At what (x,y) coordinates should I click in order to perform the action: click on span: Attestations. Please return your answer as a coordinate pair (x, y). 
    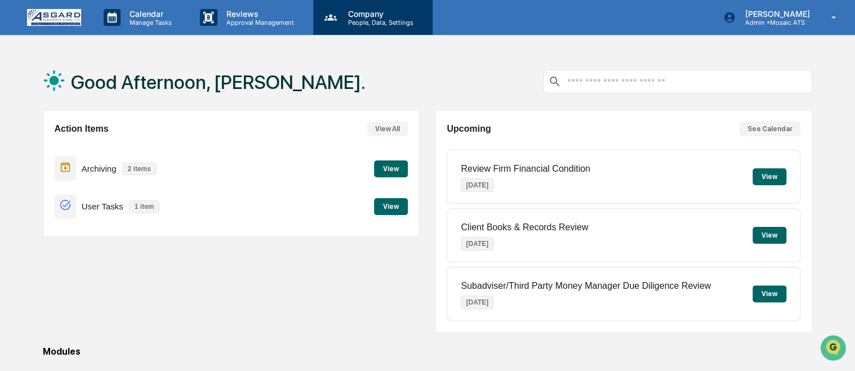
    Looking at the image, I should click on (116, 147).